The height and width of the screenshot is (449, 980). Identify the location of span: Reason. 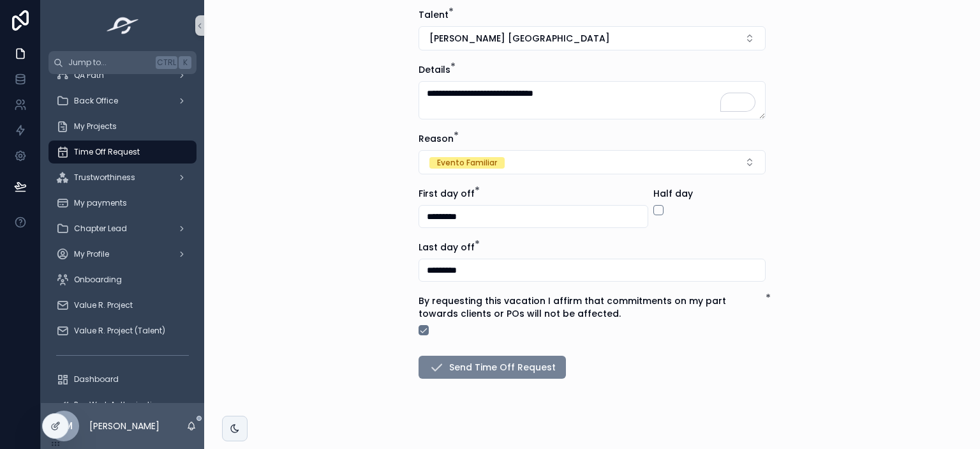
(436, 138).